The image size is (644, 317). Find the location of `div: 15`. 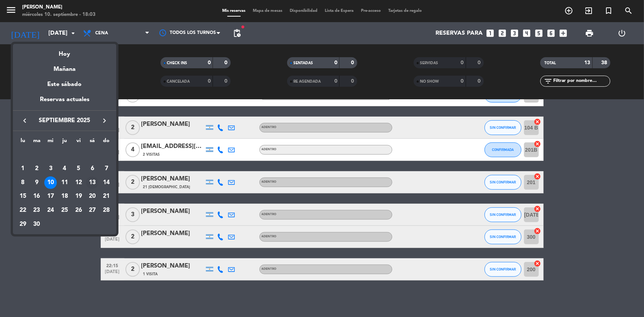

div: 15 is located at coordinates (23, 196).